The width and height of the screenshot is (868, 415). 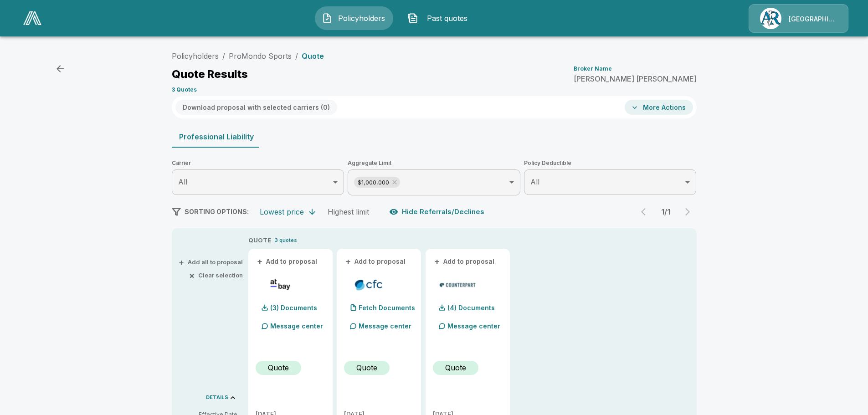 What do you see at coordinates (361, 18) in the screenshot?
I see `span: Policyholders` at bounding box center [361, 18].